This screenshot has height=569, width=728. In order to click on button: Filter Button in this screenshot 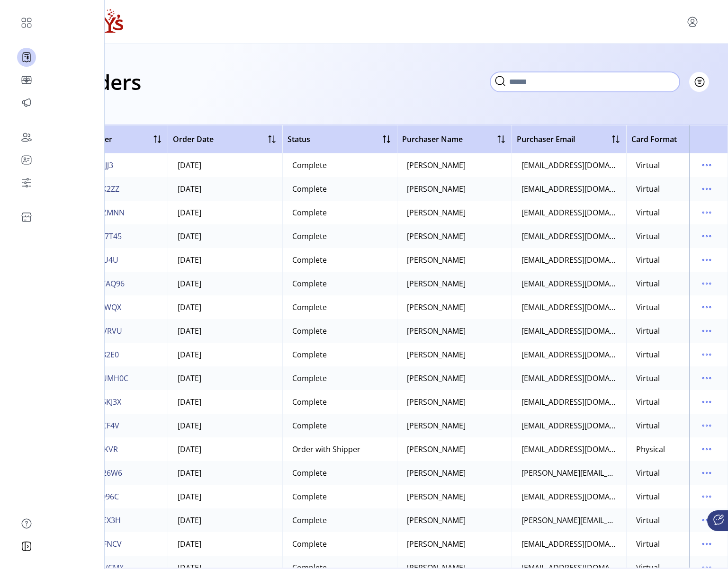, I will do `click(699, 82)`.